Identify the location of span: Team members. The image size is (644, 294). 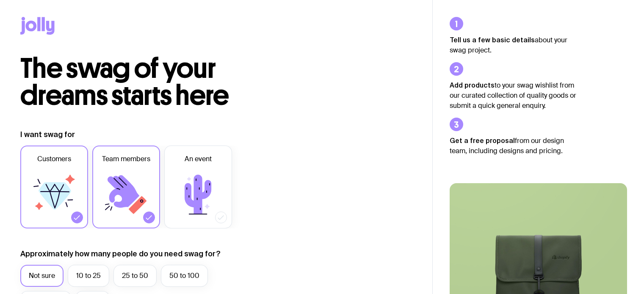
(126, 159).